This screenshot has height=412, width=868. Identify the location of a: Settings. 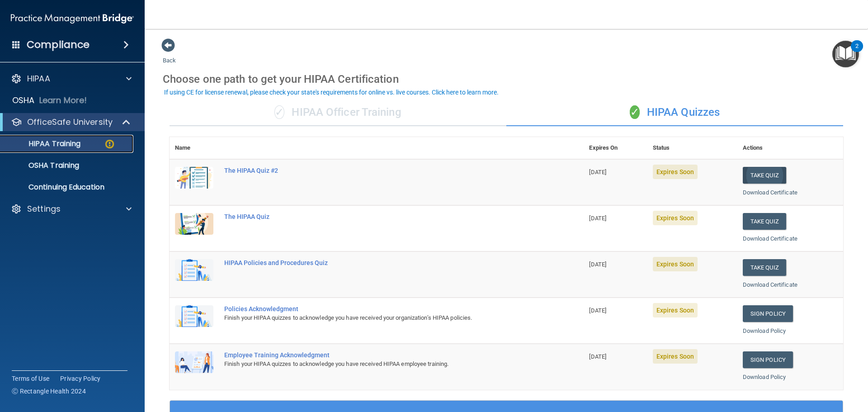
(71, 209).